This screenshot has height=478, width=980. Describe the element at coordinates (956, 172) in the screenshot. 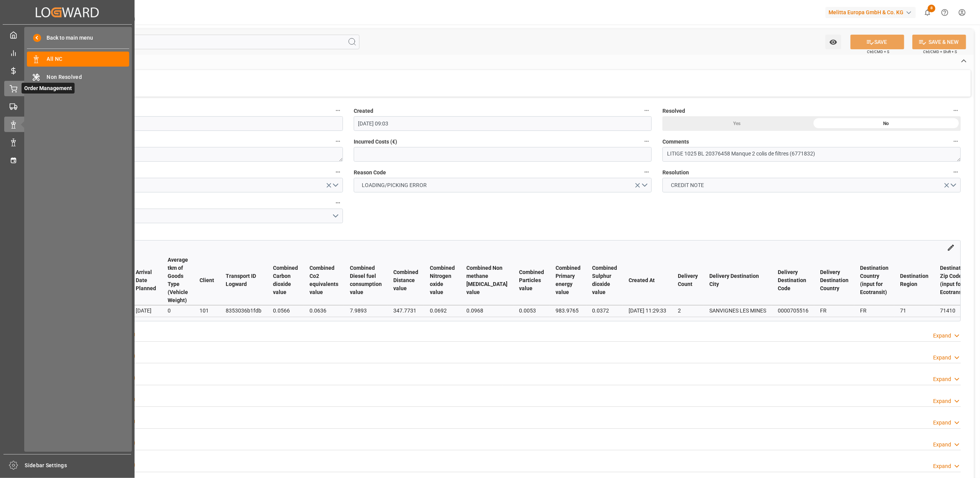

I see `button: Resolution` at that location.